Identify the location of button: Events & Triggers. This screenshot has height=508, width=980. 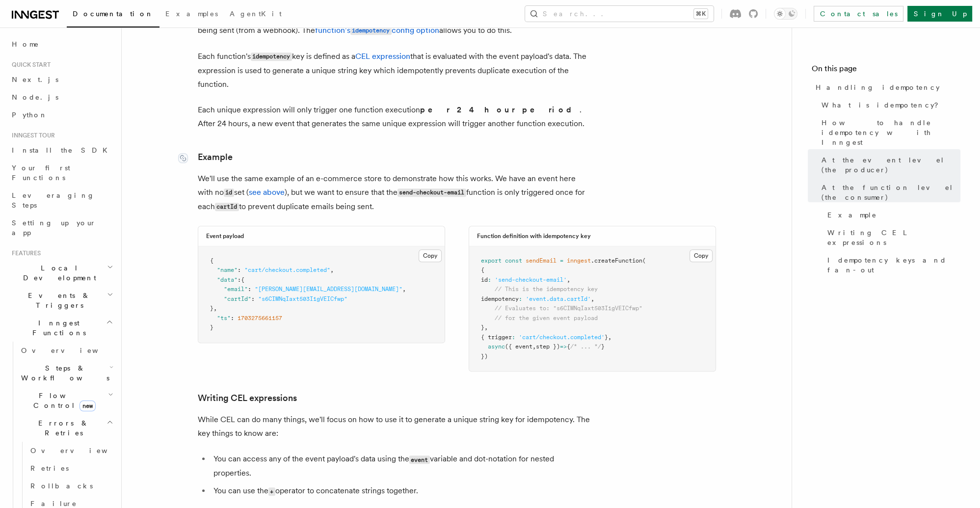
(61, 301).